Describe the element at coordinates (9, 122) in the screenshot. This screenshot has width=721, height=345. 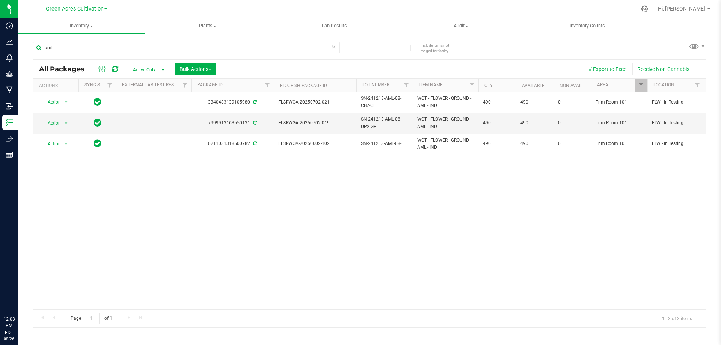
I see `inline-svg: Inventory` at that location.